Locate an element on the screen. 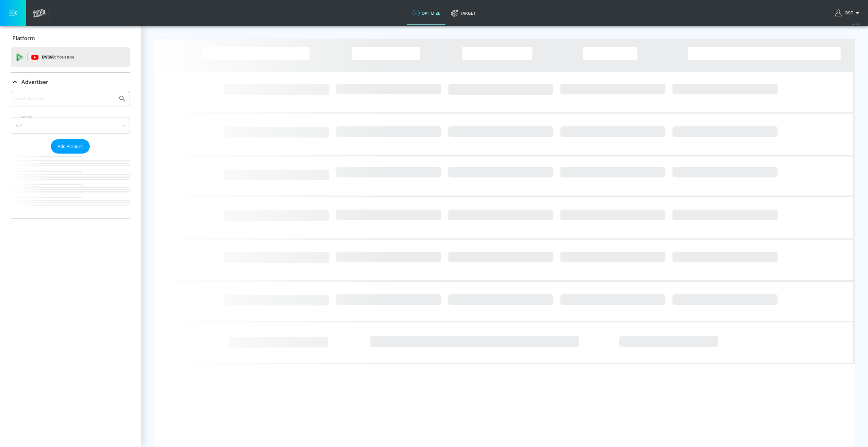  button: Add Account is located at coordinates (70, 146).